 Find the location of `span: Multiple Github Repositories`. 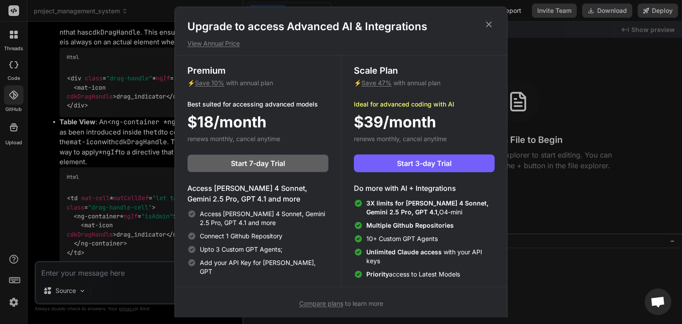

span: Multiple Github Repositories is located at coordinates (410, 225).